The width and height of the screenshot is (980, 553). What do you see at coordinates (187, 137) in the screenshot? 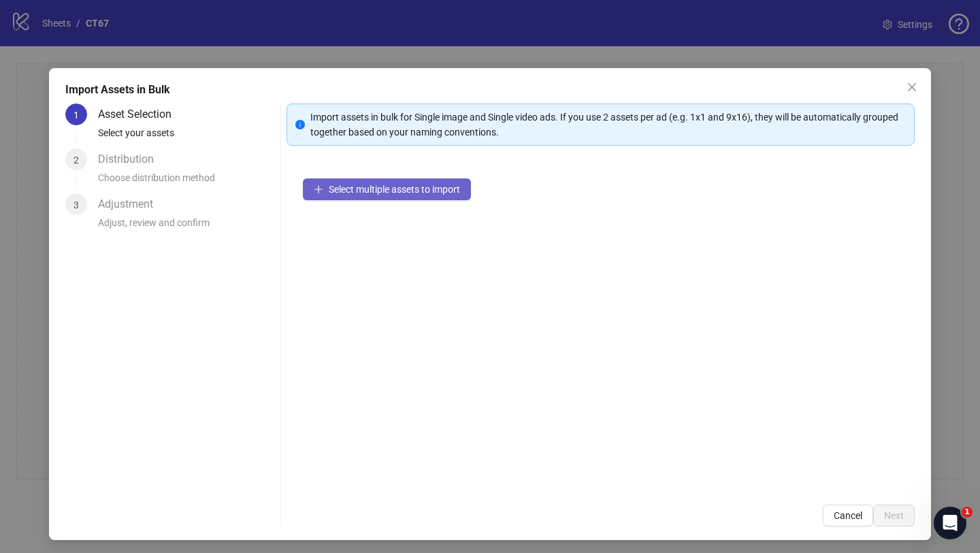
I see `div: Select your assets` at bounding box center [187, 137].